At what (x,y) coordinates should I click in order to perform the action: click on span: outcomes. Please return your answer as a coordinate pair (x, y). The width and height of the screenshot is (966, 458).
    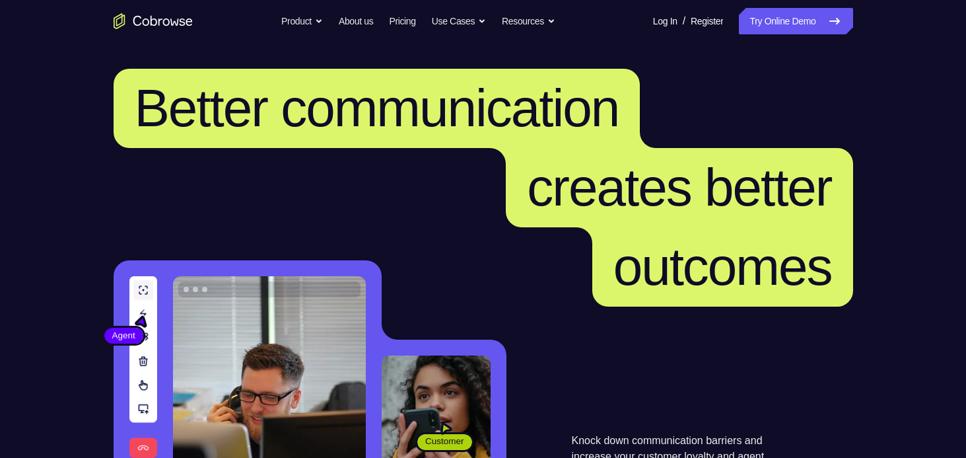
    Looking at the image, I should click on (722, 266).